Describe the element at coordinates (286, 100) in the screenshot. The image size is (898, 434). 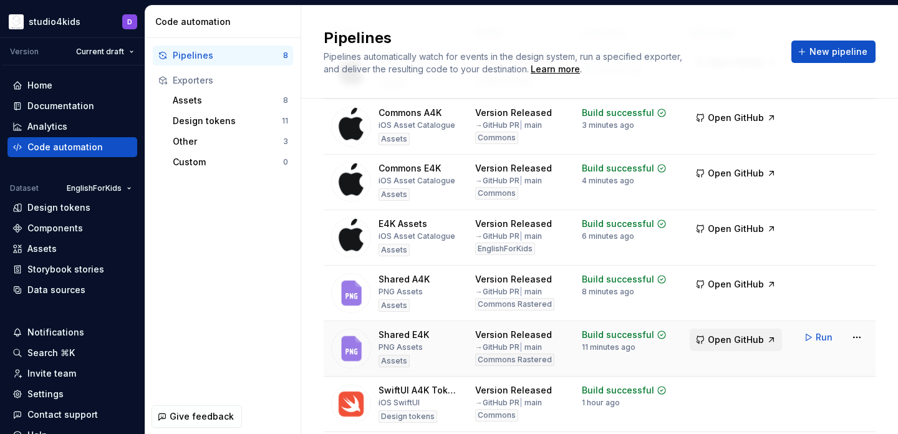
I see `div: 8` at that location.